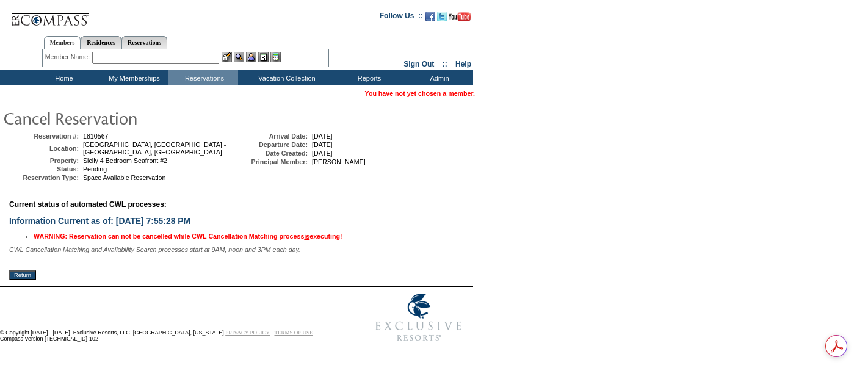 The width and height of the screenshot is (868, 379). I want to click on span: Pending, so click(94, 169).